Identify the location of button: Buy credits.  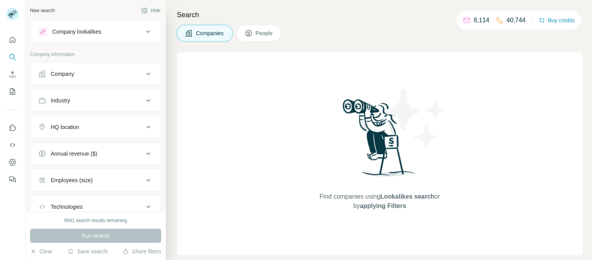
(557, 20).